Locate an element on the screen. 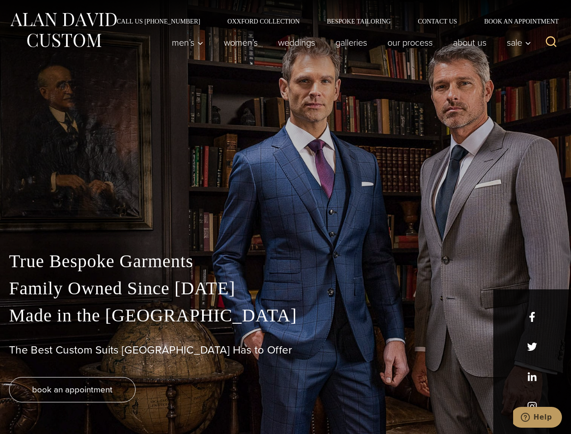  a: Contact Us is located at coordinates (437, 21).